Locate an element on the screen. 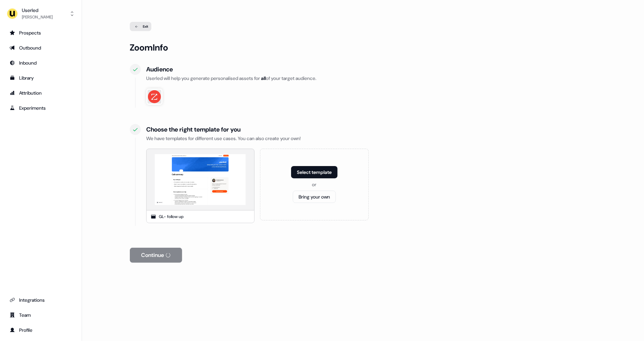 Image resolution: width=644 pixels, height=341 pixels. div: Prospects is located at coordinates (41, 33).